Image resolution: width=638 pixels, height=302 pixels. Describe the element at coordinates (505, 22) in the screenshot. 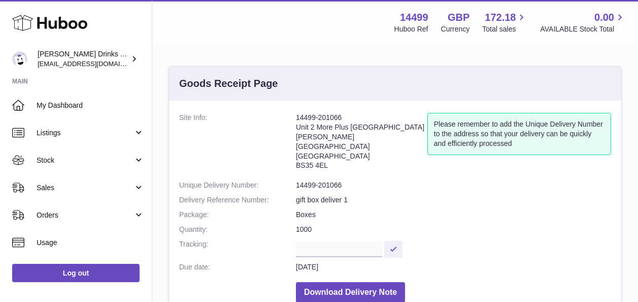

I see `a: 172.18 Total sales` at that location.